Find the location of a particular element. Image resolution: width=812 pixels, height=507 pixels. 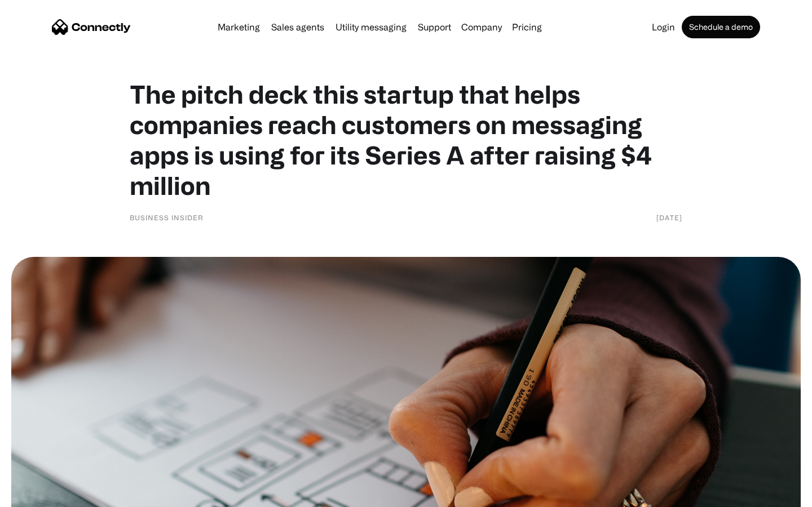

ul: Language list is located at coordinates (45, 496).